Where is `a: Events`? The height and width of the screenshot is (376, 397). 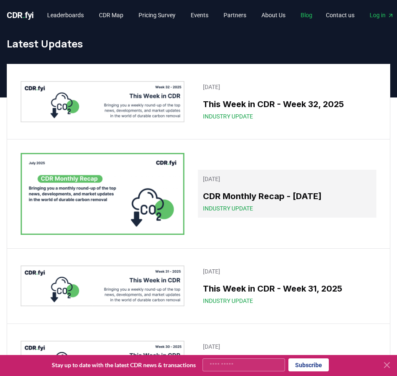
a: Events is located at coordinates (199, 15).